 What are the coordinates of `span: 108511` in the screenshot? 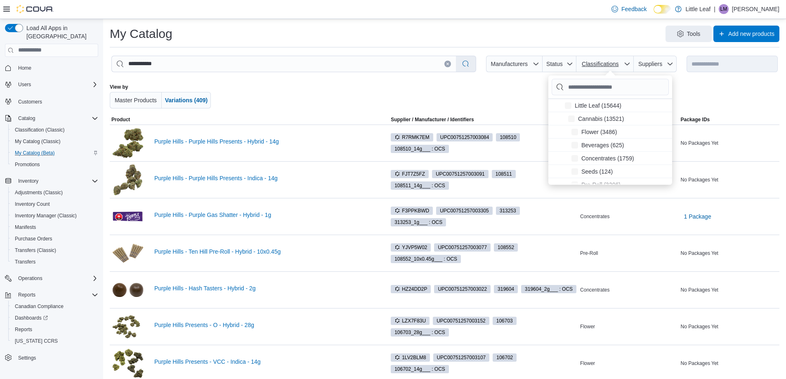 It's located at (504, 174).